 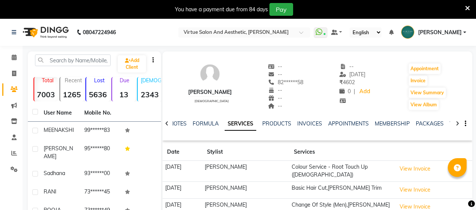 I want to click on p: Total, so click(x=47, y=81).